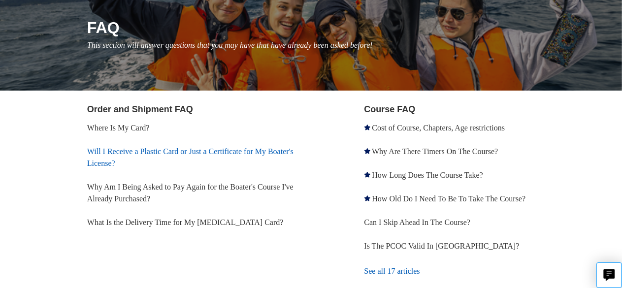 The width and height of the screenshot is (622, 288). Describe the element at coordinates (427, 175) in the screenshot. I see `a: How Long Does The Course Take?` at that location.